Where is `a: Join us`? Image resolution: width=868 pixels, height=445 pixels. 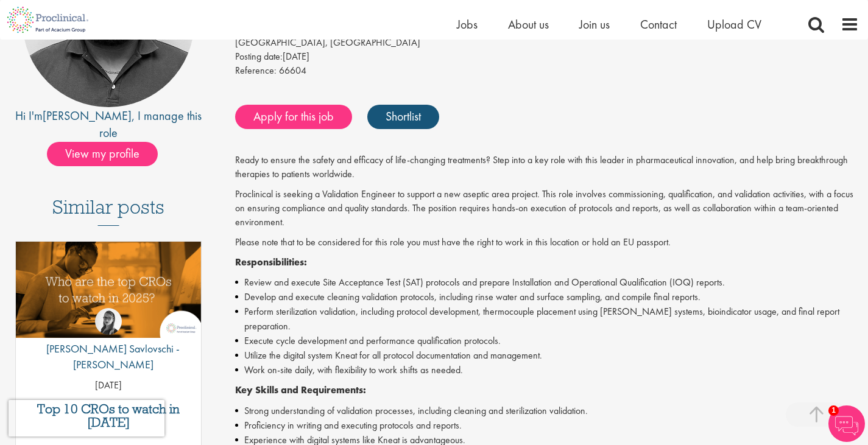 a: Join us is located at coordinates (595, 24).